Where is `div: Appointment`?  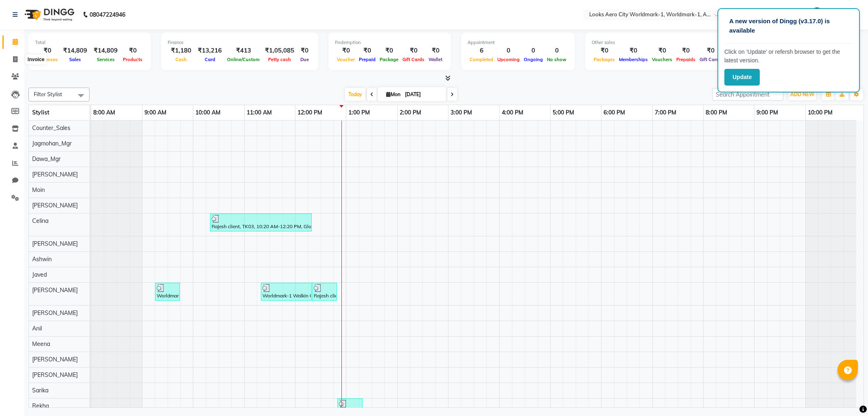 div: Appointment is located at coordinates (518, 42).